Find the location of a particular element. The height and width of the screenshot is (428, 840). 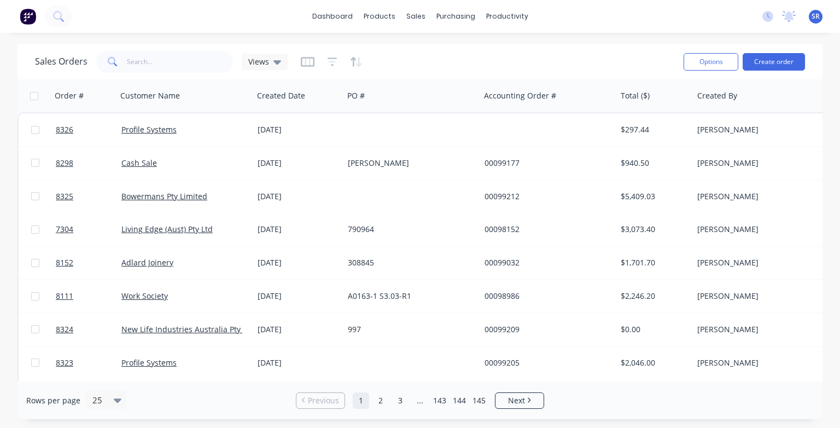

a: 8152 is located at coordinates (89, 263).